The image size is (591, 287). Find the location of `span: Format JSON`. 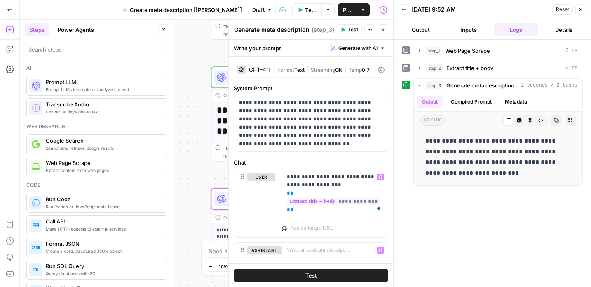

span: Format JSON is located at coordinates (103, 244).